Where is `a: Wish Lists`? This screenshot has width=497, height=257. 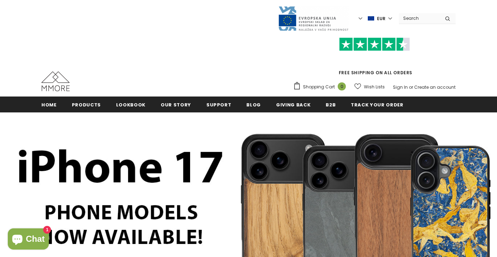 a: Wish Lists is located at coordinates (369, 87).